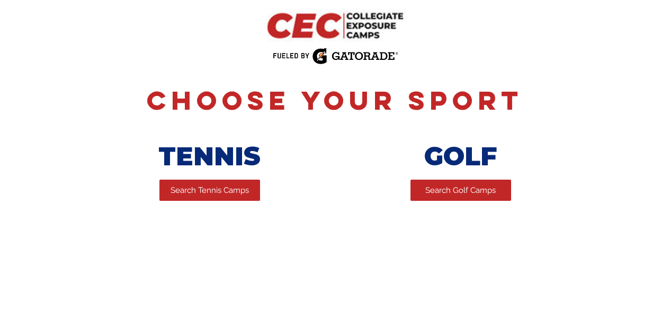 This screenshot has width=670, height=310. I want to click on span: TENNIS, so click(209, 156).